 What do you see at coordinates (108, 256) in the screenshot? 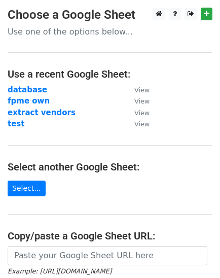
I see `input: Paste your Google Sheet URL here` at bounding box center [108, 256].